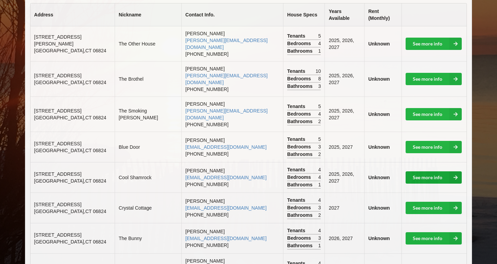  What do you see at coordinates (344, 238) in the screenshot?
I see `td: 2026, 2027` at bounding box center [344, 238].